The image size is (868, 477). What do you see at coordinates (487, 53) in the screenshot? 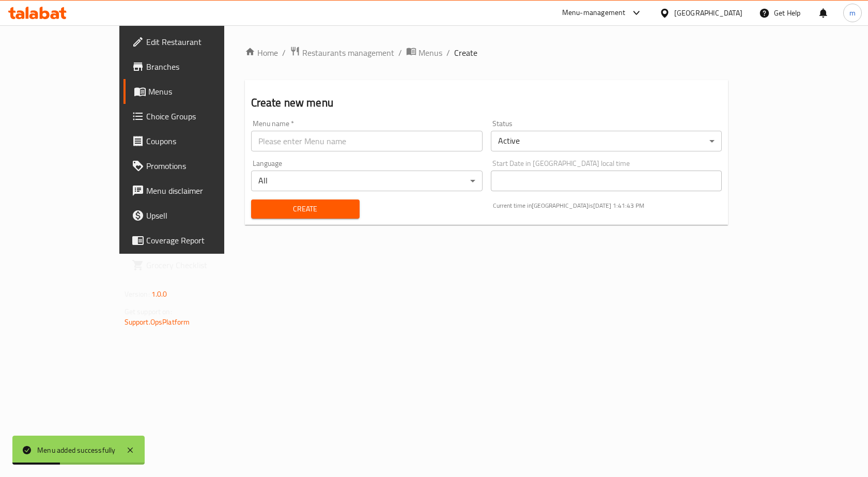
I see `nav: breadcrumb` at bounding box center [487, 53].